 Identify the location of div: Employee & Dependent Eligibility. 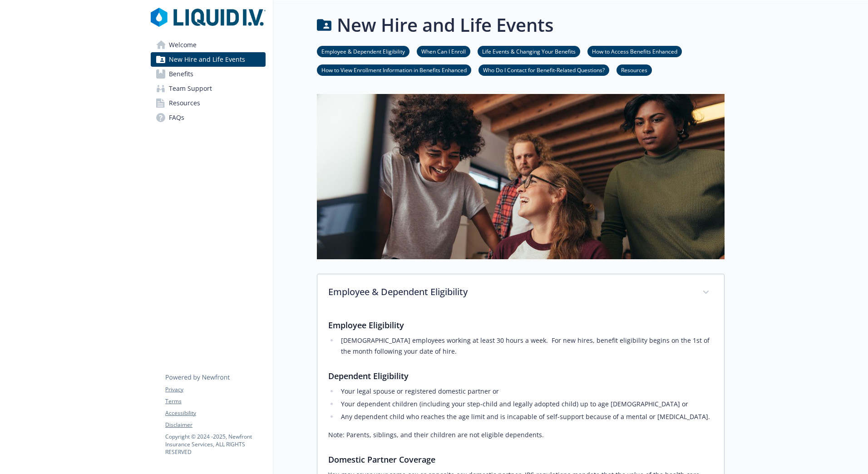
(521, 293).